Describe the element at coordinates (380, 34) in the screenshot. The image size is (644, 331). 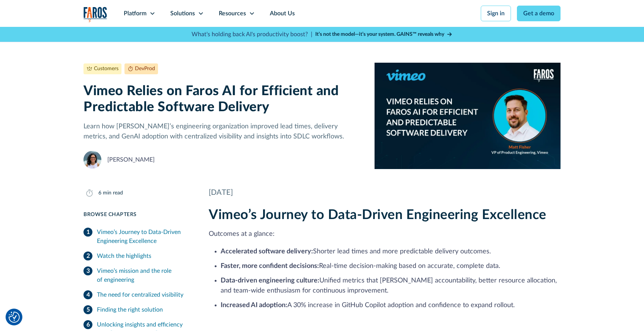
I see `strong: It’s not the model—it’s your system. GAINS™ reveals why` at that location.